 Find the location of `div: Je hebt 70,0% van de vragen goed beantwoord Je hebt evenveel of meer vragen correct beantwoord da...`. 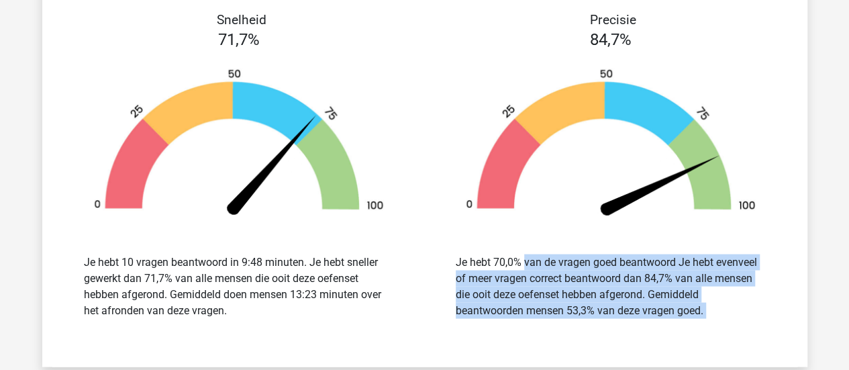

div: Je hebt 70,0% van de vragen goed beantwoord Je hebt evenveel of meer vragen correct beantwoord da... is located at coordinates (611, 286).